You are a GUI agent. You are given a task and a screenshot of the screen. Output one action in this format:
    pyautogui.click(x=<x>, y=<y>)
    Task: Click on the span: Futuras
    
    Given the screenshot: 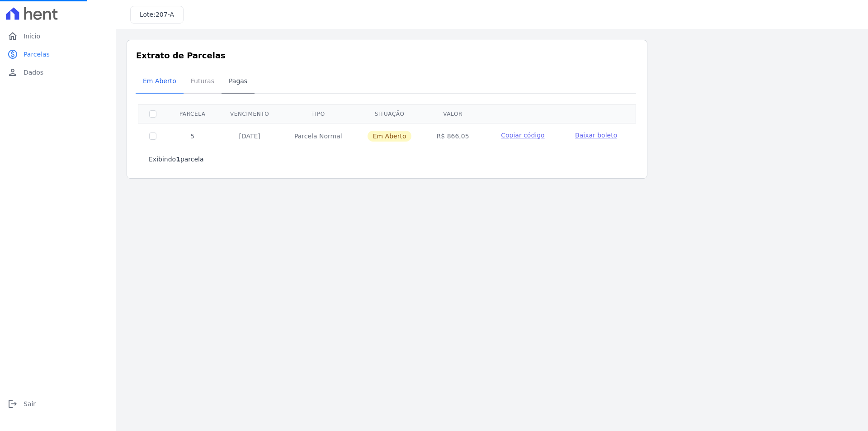 What is the action you would take?
    pyautogui.click(x=202, y=81)
    